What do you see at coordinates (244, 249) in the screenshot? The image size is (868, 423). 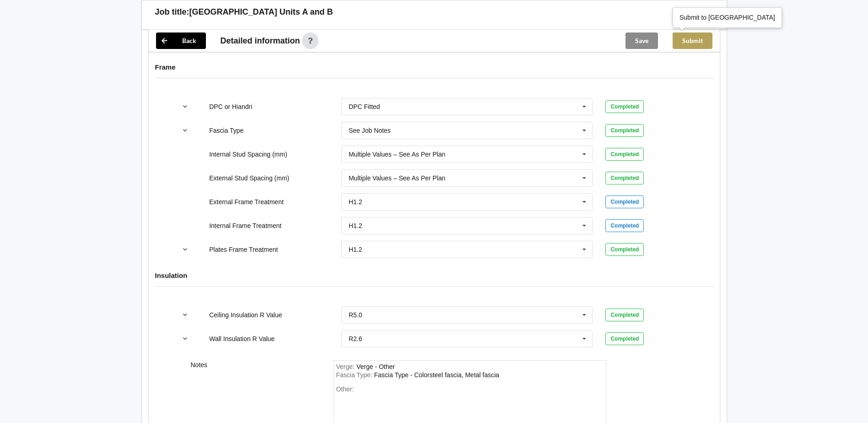 I see `label: Plates Frame Treatment` at bounding box center [244, 249].